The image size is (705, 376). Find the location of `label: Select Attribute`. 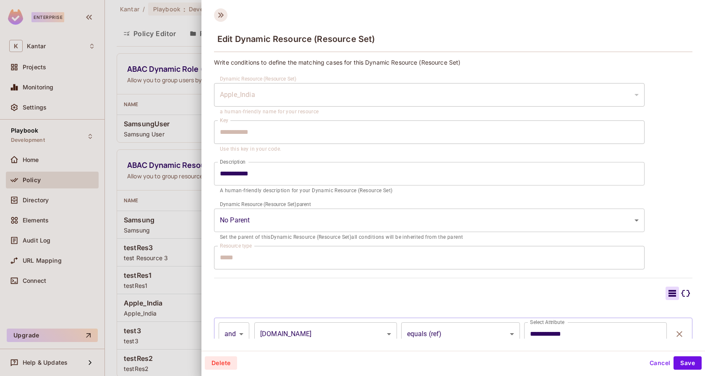

label: Select Attribute is located at coordinates (547, 322).